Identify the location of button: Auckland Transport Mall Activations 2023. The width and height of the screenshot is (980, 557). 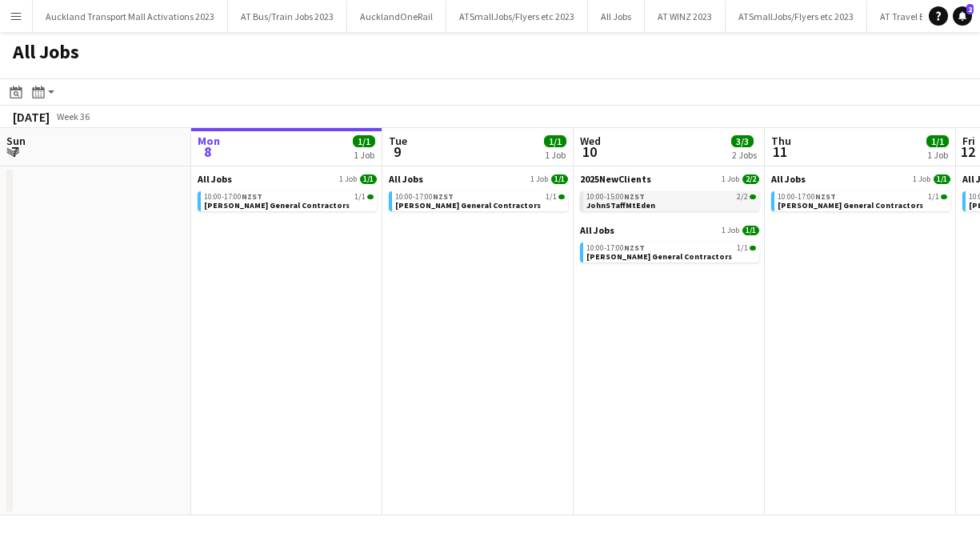
(130, 16).